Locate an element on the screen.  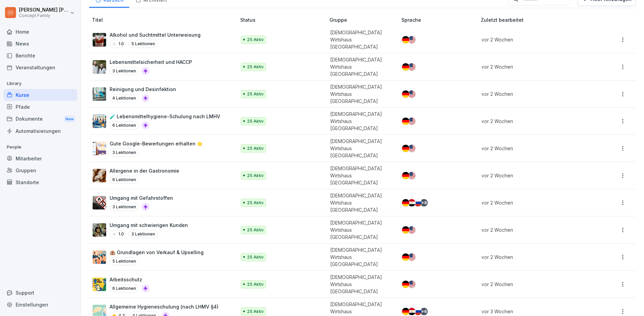
div: Support is located at coordinates (40, 293).